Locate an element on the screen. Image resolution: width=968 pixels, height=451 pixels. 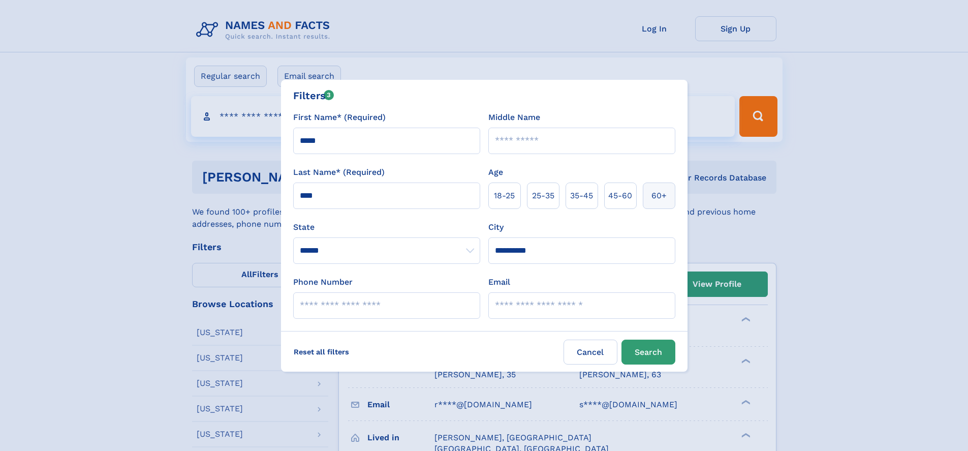
label: Phone Number is located at coordinates (323, 282).